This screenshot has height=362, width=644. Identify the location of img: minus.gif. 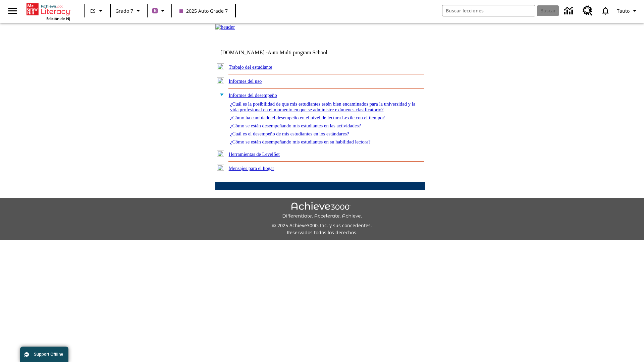
(220, 95).